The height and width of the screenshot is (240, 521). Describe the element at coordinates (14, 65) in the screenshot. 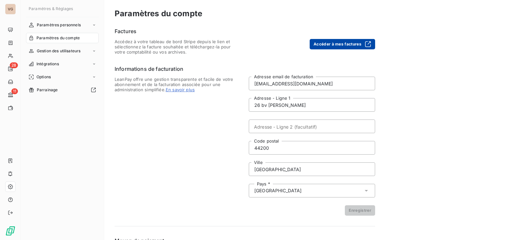

I see `span: 28` at that location.